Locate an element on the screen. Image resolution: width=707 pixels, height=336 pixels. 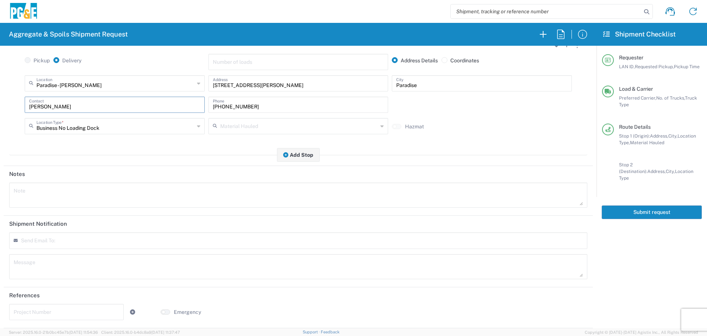
span: Requested Pickup, is located at coordinates (655, 66).